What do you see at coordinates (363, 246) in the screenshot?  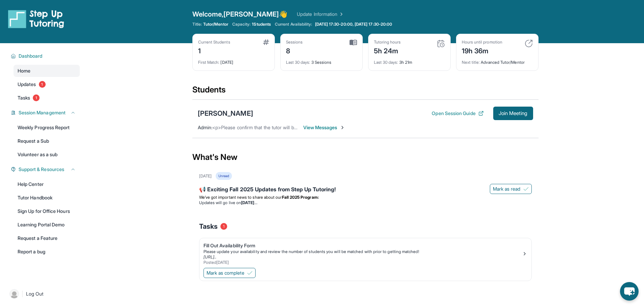 I see `div: Fill Out Availability Form` at bounding box center [363, 246].